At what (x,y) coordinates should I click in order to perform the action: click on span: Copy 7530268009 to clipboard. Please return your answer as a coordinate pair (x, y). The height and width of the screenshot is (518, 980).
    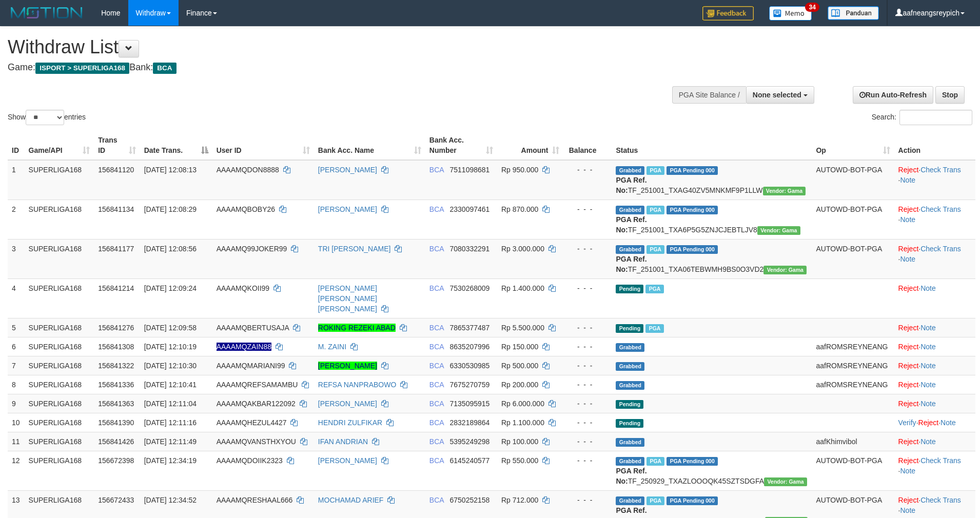
    Looking at the image, I should click on (470, 288).